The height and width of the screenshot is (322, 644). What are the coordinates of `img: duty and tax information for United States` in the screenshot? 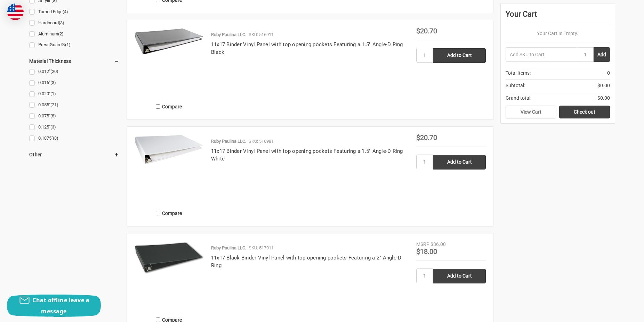 It's located at (15, 12).